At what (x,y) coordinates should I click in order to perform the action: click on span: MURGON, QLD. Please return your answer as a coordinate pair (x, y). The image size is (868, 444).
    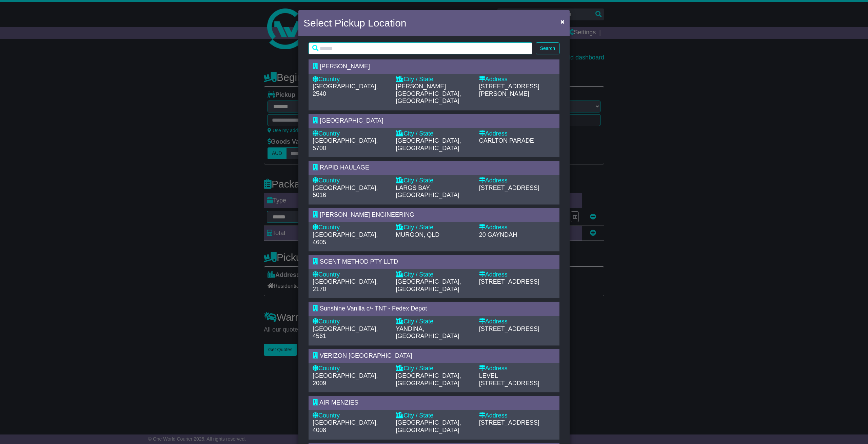
    Looking at the image, I should click on (418, 235).